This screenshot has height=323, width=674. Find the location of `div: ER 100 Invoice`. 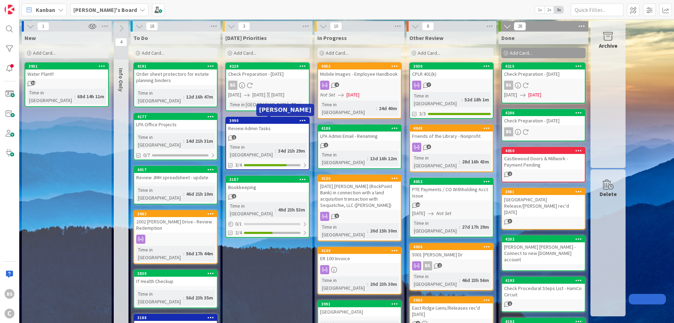

div: ER 100 Invoice is located at coordinates (360, 259).